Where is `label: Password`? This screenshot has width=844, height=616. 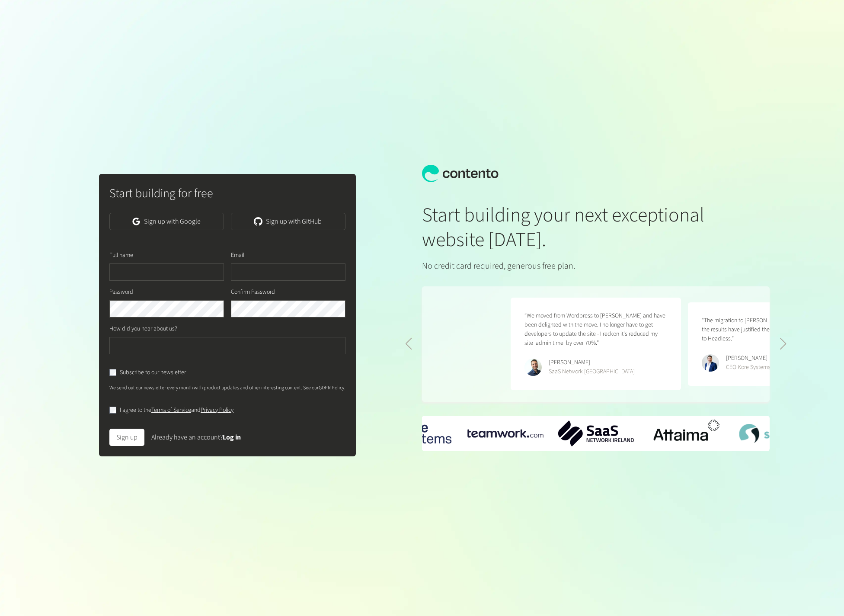
label: Password is located at coordinates (121, 292).